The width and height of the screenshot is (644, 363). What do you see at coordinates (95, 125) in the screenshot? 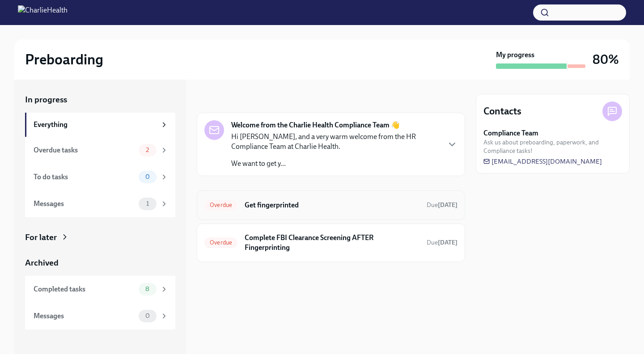
I see `div: Everything` at bounding box center [95, 125].